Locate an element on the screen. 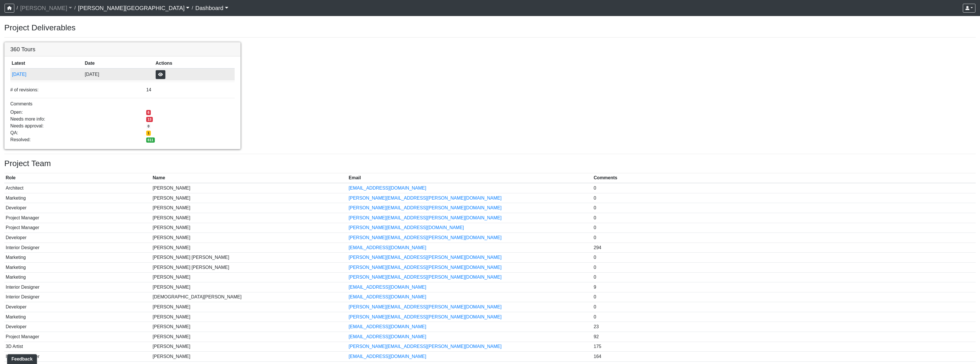 The width and height of the screenshot is (980, 364). a: Dashboard is located at coordinates (212, 8).